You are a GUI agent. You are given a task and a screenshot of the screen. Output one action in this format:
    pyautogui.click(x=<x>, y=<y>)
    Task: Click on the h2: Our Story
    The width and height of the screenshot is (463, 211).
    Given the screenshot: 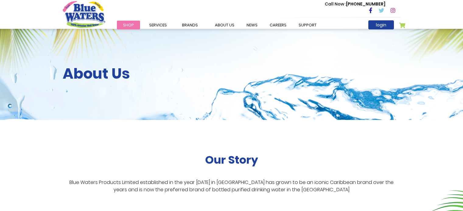 What is the action you would take?
    pyautogui.click(x=231, y=160)
    